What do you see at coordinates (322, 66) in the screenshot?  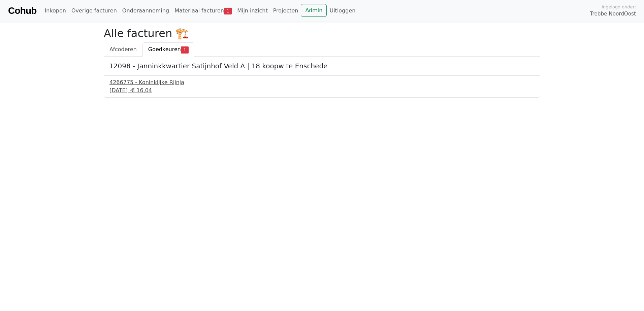 I see `h5: 12098 - Janninkkwartier Satijnhof Veld A | 18 koopw te Enschede` at bounding box center [322, 66].